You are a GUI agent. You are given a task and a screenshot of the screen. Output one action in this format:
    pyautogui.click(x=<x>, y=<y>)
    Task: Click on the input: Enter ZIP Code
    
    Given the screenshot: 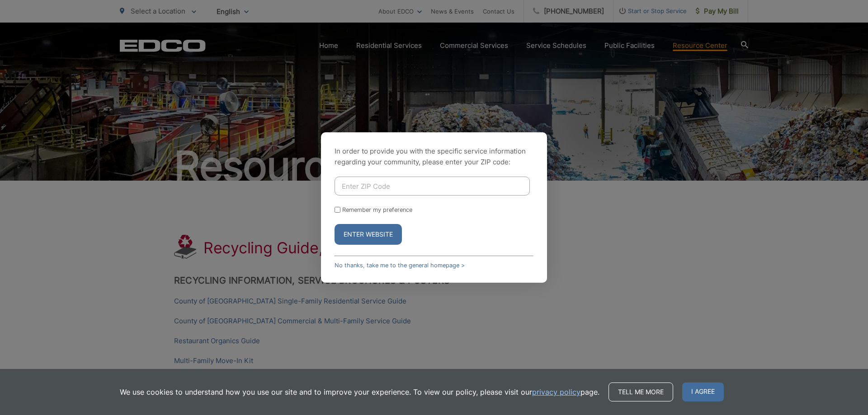 What is the action you would take?
    pyautogui.click(x=432, y=186)
    